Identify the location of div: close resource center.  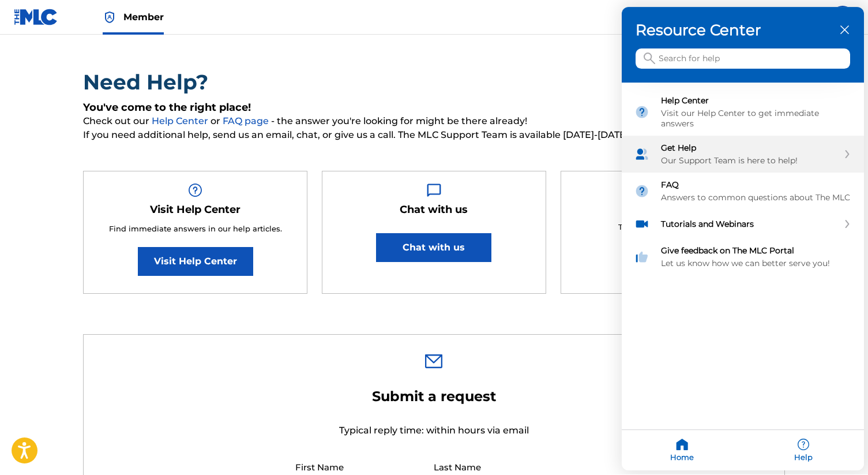
(844, 30).